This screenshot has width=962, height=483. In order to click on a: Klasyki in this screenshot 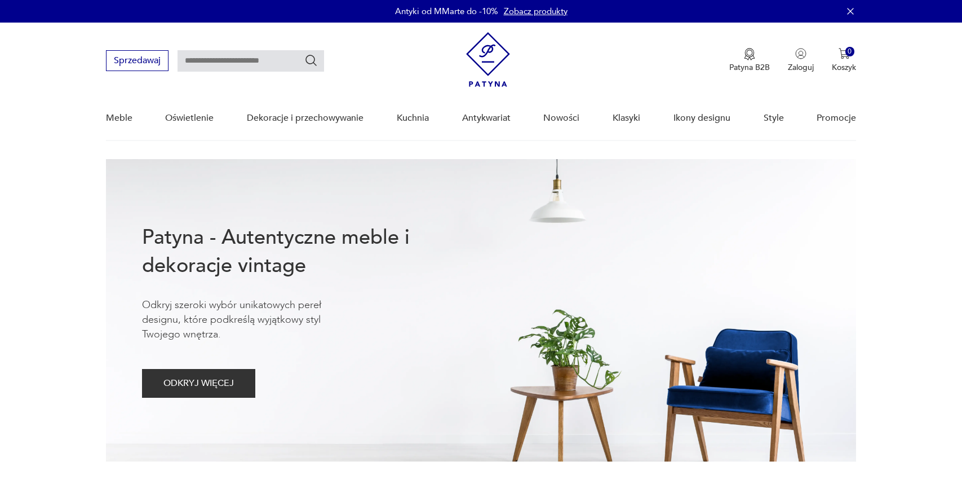, I will do `click(626, 118)`.